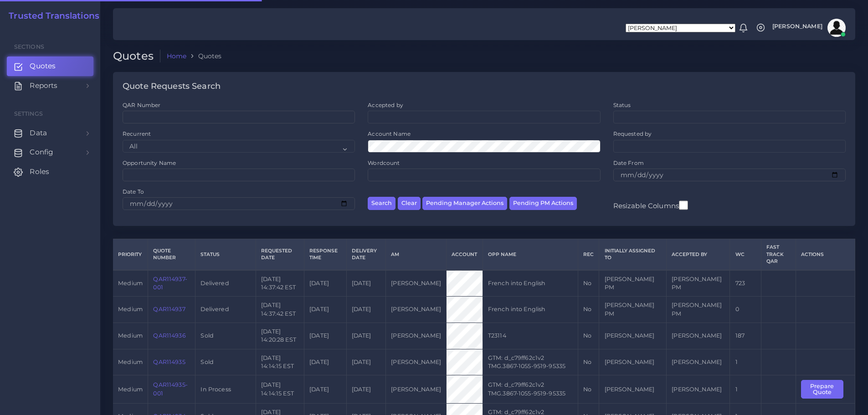 The width and height of the screenshot is (868, 415). I want to click on button: Pending Manager Actions, so click(464, 203).